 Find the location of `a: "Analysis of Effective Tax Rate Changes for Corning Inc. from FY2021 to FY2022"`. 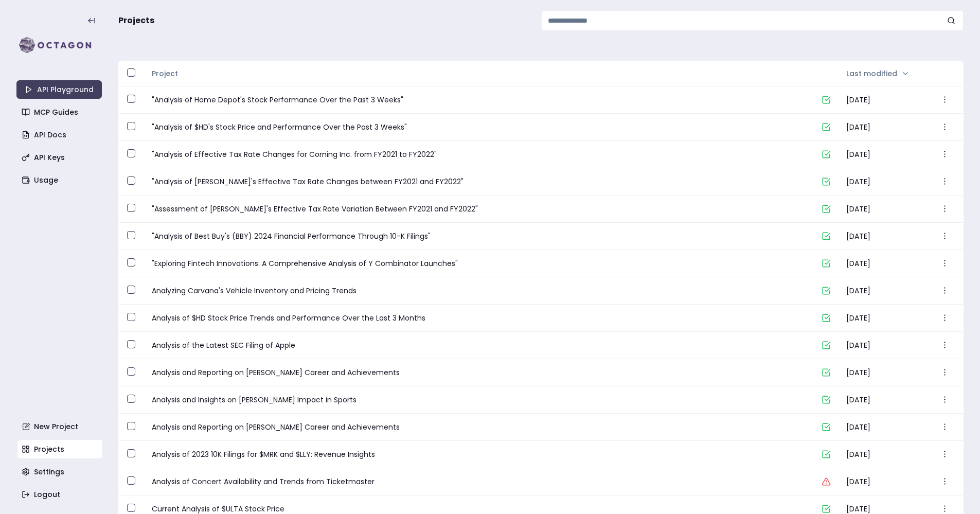

a: "Analysis of Effective Tax Rate Changes for Corning Inc. from FY2021 to FY2022" is located at coordinates (482, 154).